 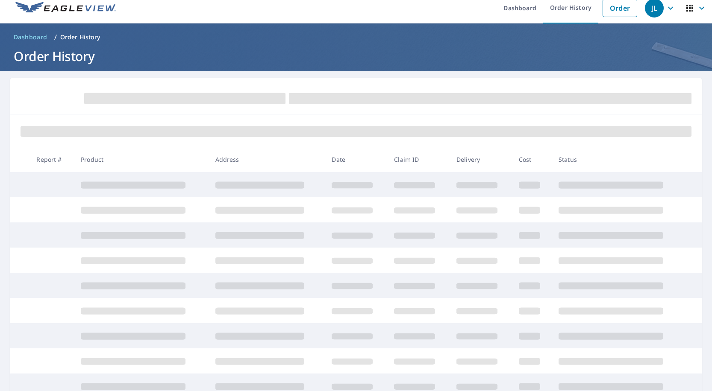 What do you see at coordinates (356, 56) in the screenshot?
I see `h1: Order History` at bounding box center [356, 56].